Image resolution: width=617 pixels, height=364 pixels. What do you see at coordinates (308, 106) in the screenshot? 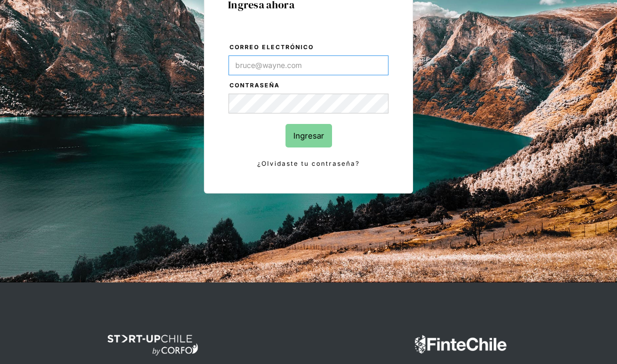
I see `form: Login Form` at bounding box center [308, 106].